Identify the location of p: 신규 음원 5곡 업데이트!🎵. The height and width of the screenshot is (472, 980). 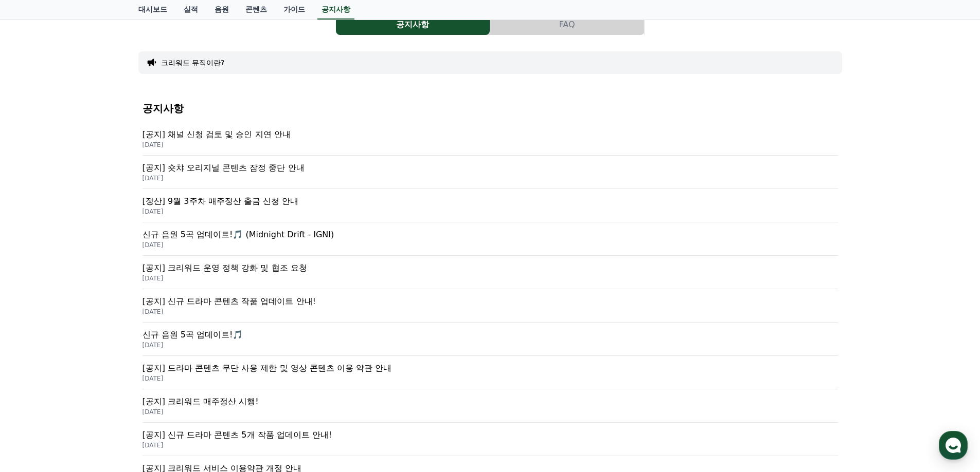
(490, 335).